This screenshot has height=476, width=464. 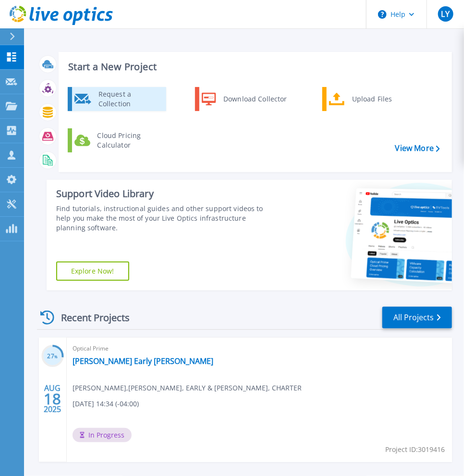 I want to click on div: Support Video Library, so click(x=160, y=194).